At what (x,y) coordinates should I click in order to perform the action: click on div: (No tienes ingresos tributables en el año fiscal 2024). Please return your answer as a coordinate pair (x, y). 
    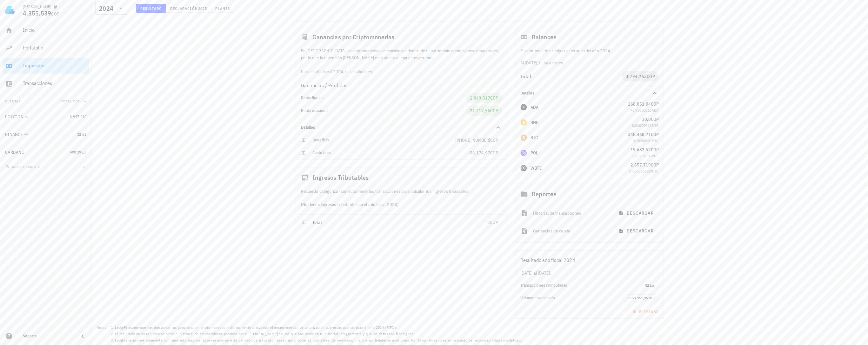
    Looking at the image, I should click on (401, 205).